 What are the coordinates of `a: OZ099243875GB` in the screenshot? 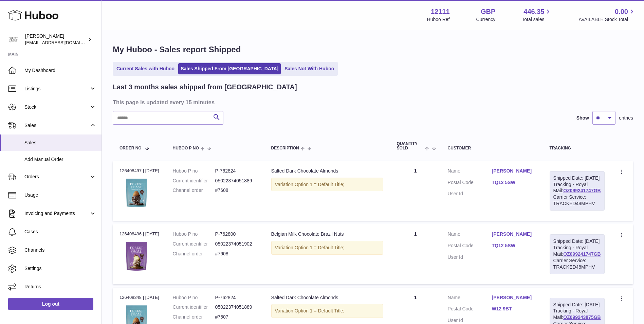 It's located at (582, 317).